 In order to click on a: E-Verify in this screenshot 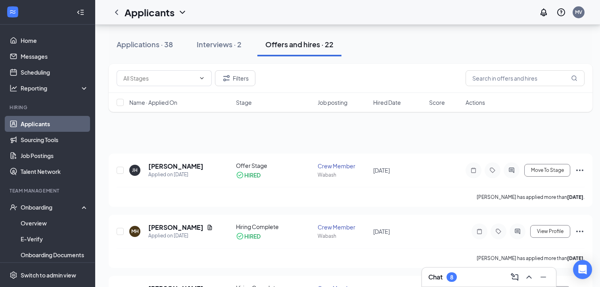, I will do `click(54, 239)`.